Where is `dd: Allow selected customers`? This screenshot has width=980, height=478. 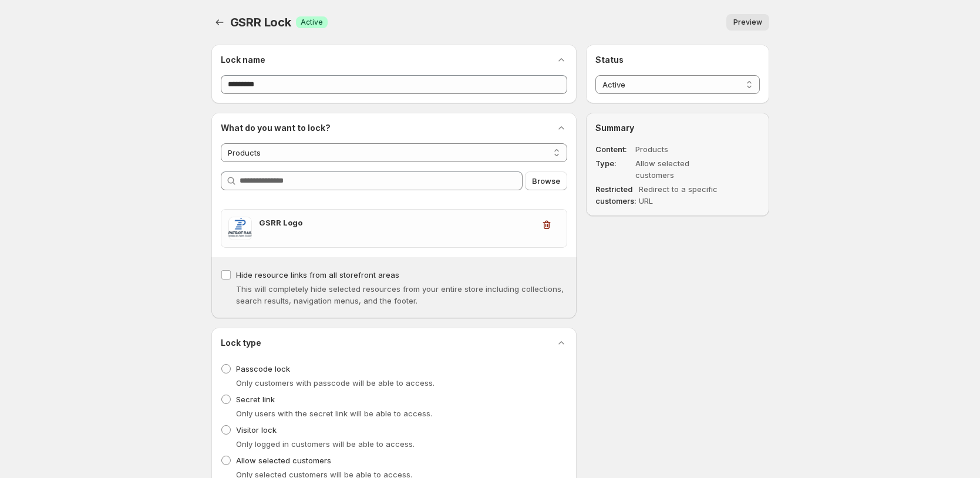 dd: Allow selected customers is located at coordinates (680, 169).